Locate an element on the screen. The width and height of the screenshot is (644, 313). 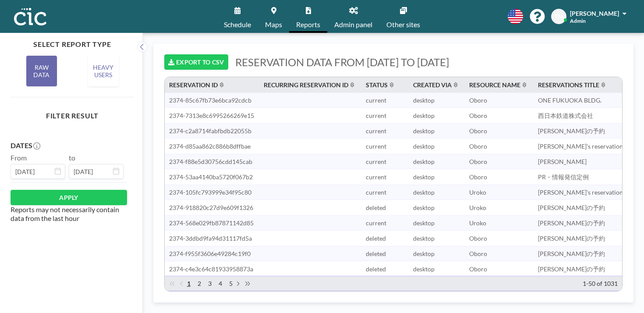
span: Other sites is located at coordinates (403, 24).